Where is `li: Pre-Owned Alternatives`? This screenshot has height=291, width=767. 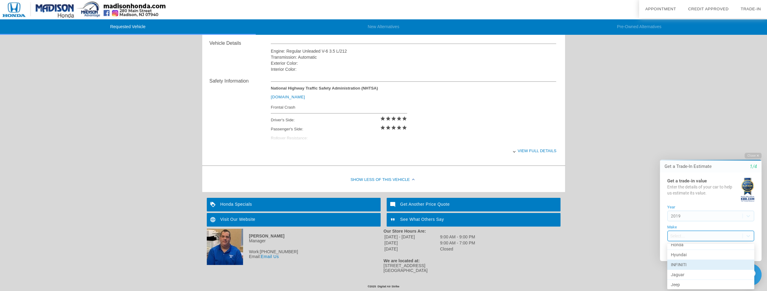 li: Pre-Owned Alternatives is located at coordinates (639, 27).